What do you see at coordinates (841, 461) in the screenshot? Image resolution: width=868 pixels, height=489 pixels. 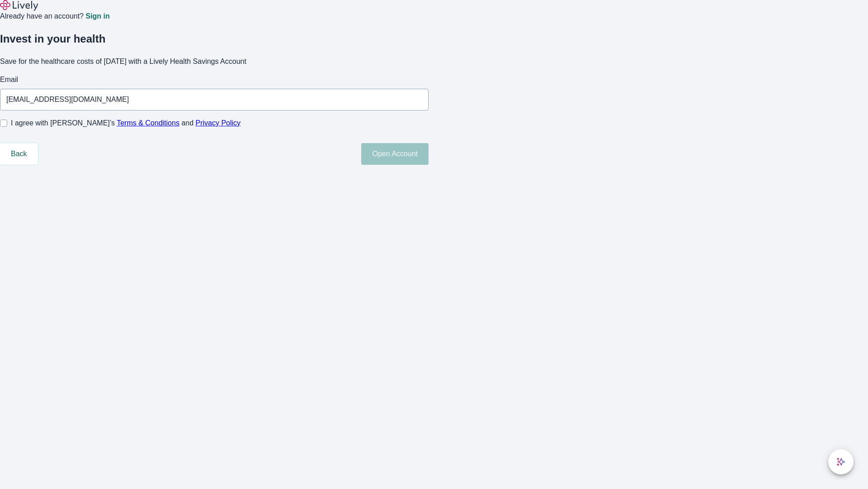 I see `svg: Lively AI Assistant` at bounding box center [841, 461].